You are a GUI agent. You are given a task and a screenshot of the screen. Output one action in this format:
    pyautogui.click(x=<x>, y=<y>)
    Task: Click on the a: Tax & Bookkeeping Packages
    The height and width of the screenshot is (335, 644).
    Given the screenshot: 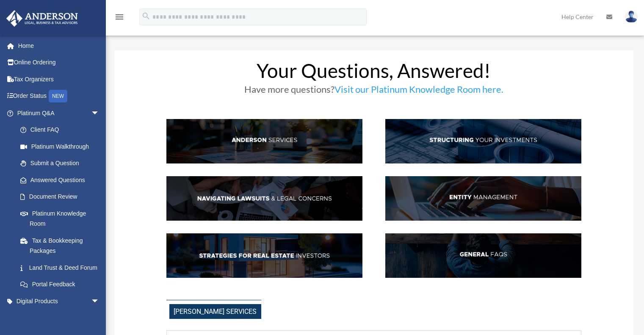 What is the action you would take?
    pyautogui.click(x=62, y=246)
    